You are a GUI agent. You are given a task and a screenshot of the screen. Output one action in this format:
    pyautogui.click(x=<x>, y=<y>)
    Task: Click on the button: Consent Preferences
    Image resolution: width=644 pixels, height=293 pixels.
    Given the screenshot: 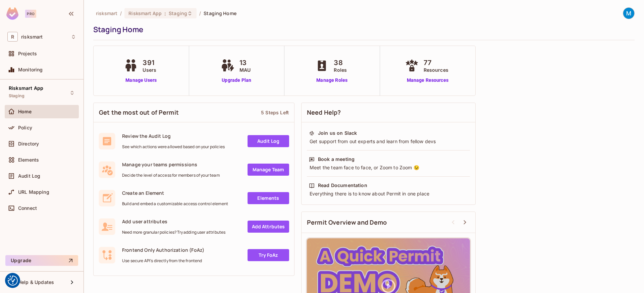 What is the action you would take?
    pyautogui.click(x=13, y=280)
    